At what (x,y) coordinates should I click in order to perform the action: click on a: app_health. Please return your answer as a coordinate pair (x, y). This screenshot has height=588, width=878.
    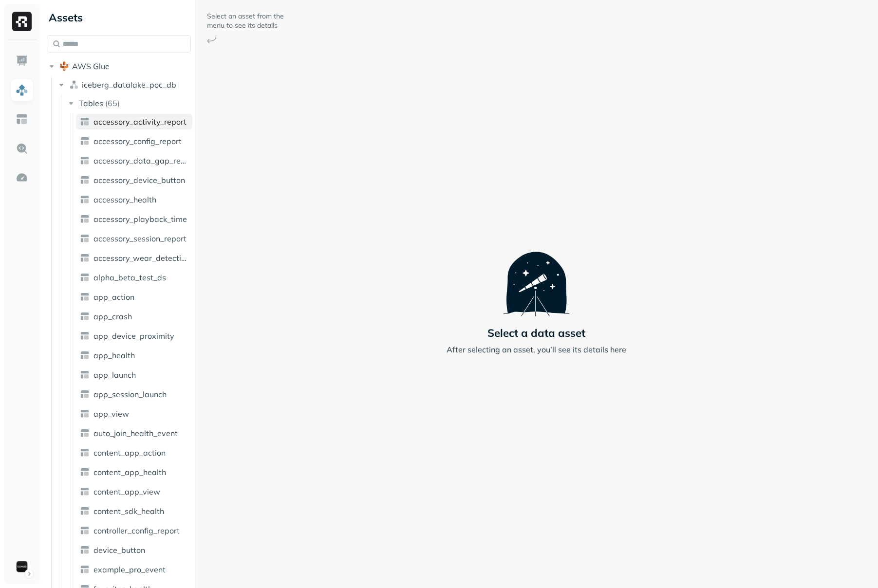
    Looking at the image, I should click on (134, 356).